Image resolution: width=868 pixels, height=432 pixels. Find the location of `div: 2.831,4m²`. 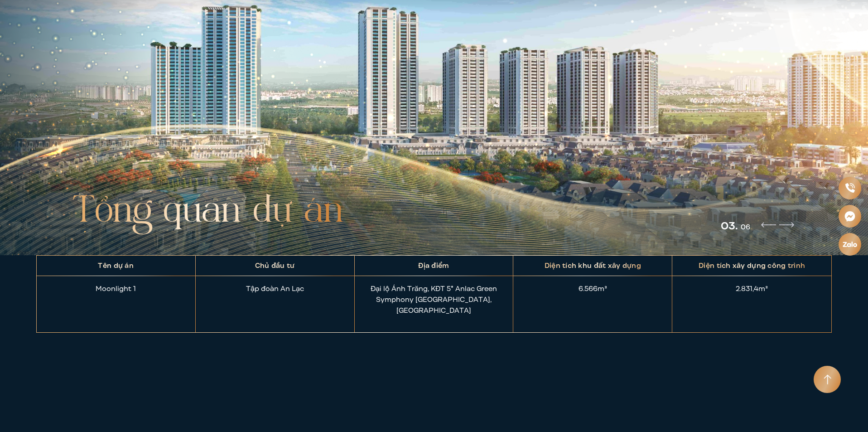

div: 2.831,4m² is located at coordinates (751, 293).